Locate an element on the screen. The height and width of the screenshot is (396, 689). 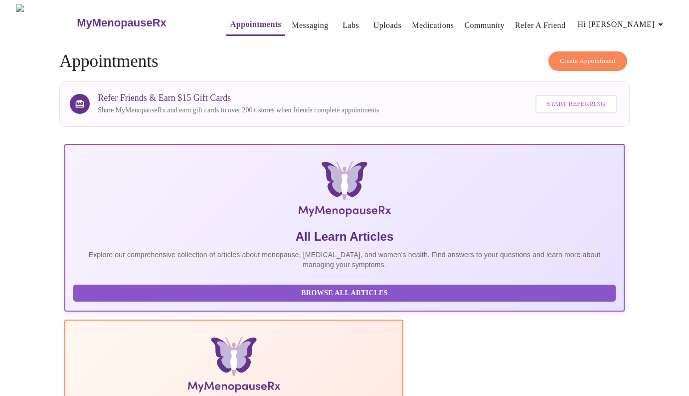
button: Uploads is located at coordinates (388, 25).